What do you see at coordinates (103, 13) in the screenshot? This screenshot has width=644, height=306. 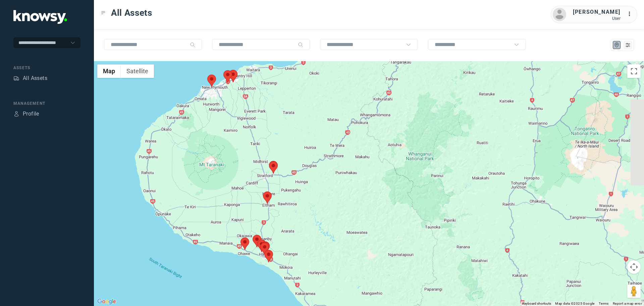 I see `div: Toggle Menu` at bounding box center [103, 13].